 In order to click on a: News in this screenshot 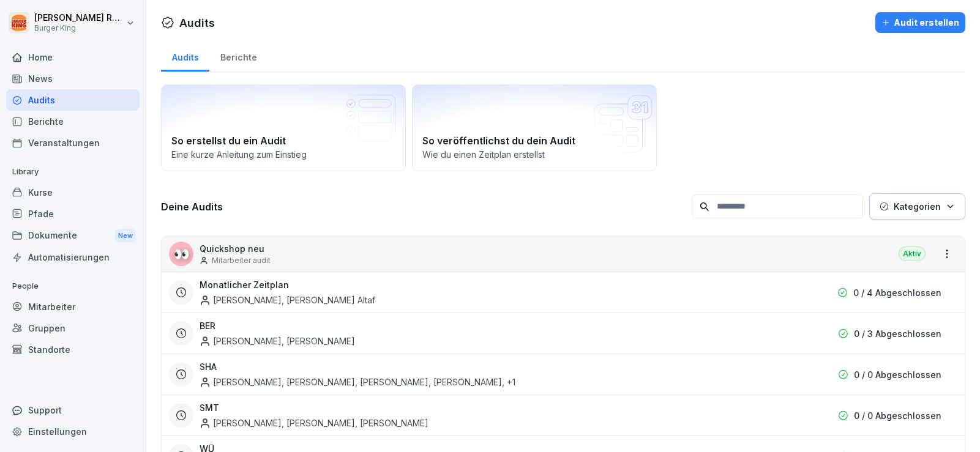, I will do `click(73, 78)`.